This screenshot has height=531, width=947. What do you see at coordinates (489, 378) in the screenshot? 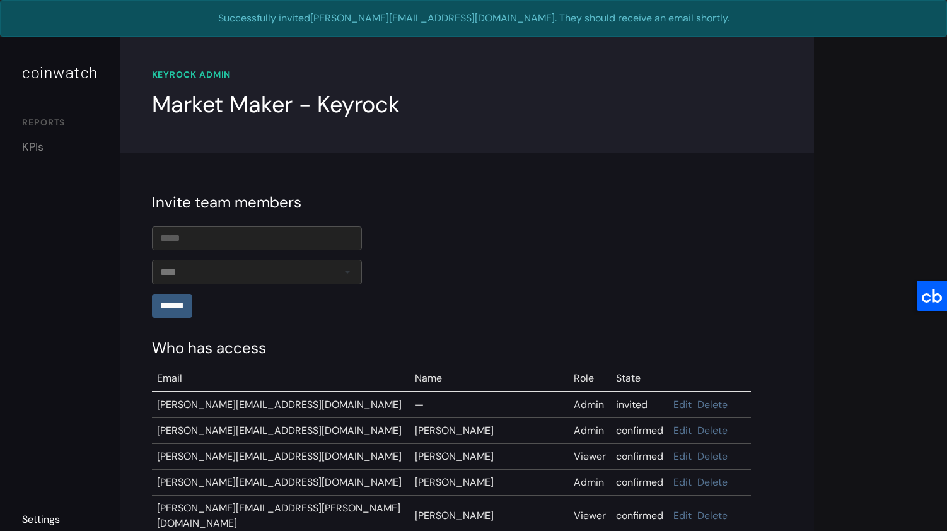
I see `td: Name` at bounding box center [489, 378].